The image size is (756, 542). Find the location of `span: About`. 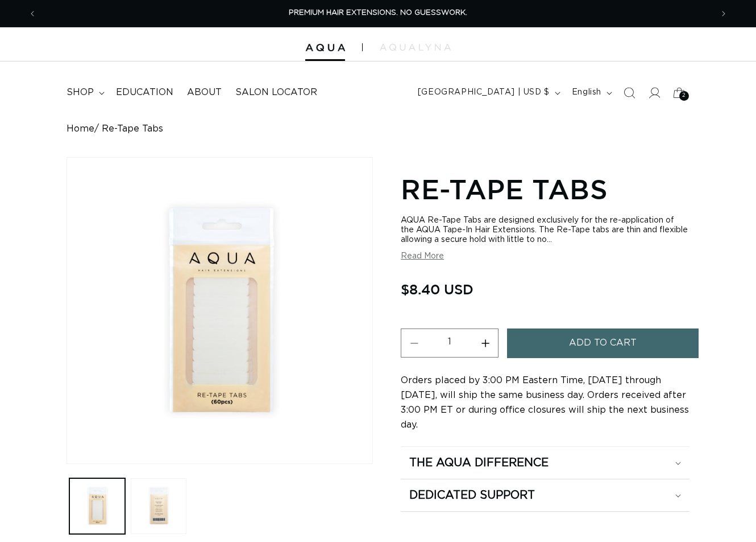

span: About is located at coordinates (204, 92).